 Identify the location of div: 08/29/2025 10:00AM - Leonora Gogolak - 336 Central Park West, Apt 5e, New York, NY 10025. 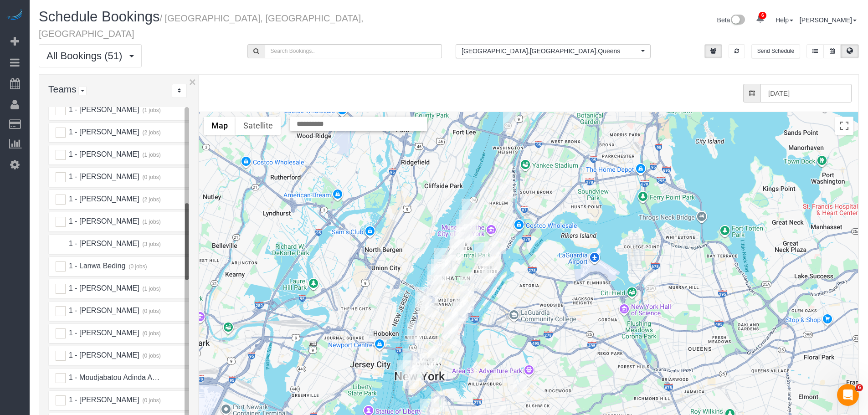
(472, 231).